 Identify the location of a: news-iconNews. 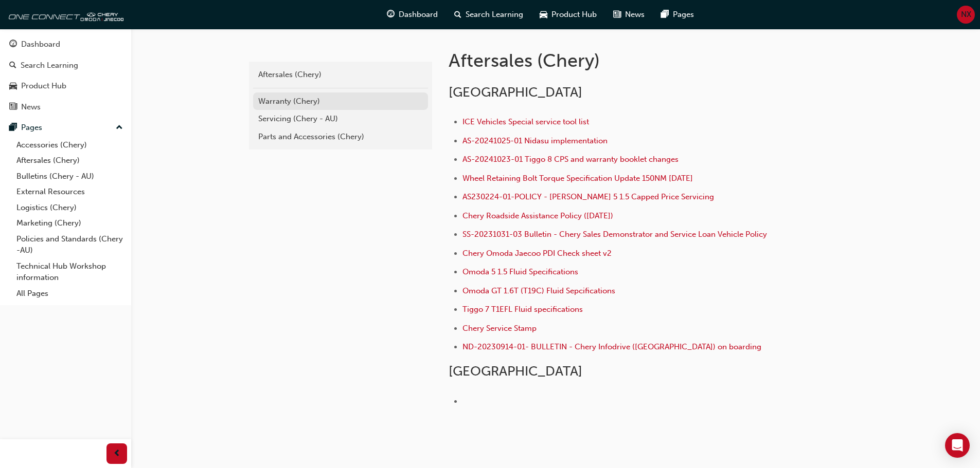
(629, 14).